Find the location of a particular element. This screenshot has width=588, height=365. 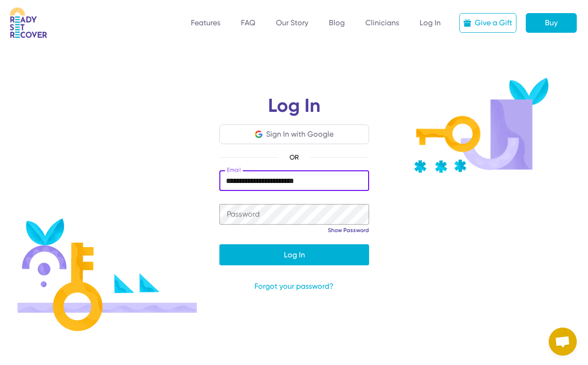

a: Forgot your password? is located at coordinates (295, 286).